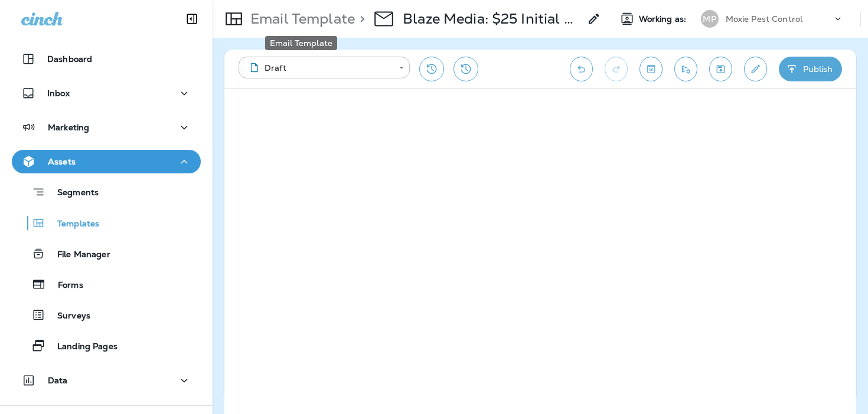  I want to click on button: Toggle preview, so click(651, 69).